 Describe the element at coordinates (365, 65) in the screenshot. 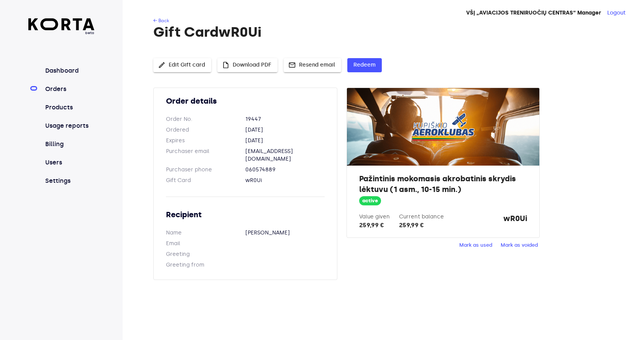

I see `button: Redeem` at that location.